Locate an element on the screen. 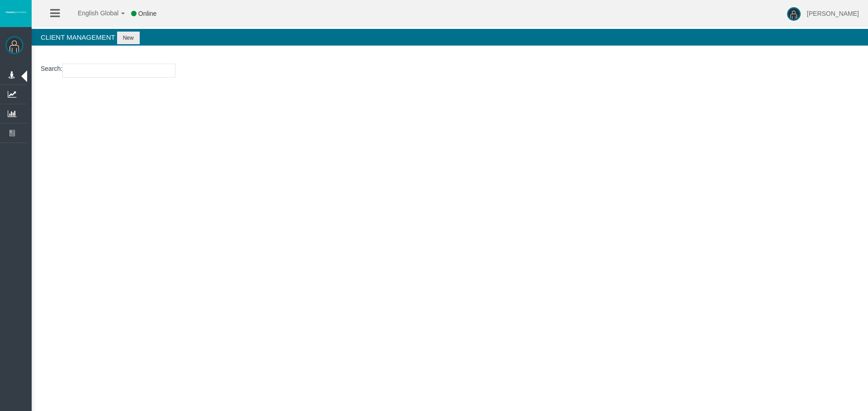 Image resolution: width=868 pixels, height=411 pixels. img: user-image is located at coordinates (794, 14).